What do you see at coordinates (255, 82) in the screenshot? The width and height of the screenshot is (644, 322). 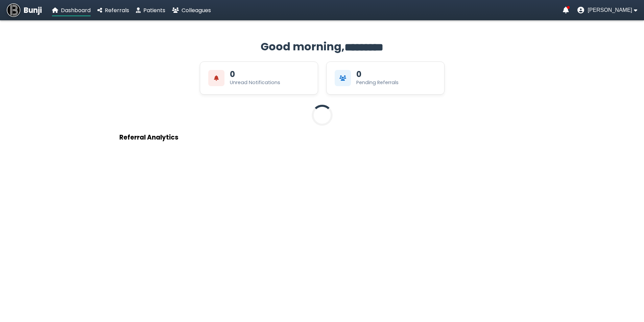 I see `div: Unread Notifications` at bounding box center [255, 82].